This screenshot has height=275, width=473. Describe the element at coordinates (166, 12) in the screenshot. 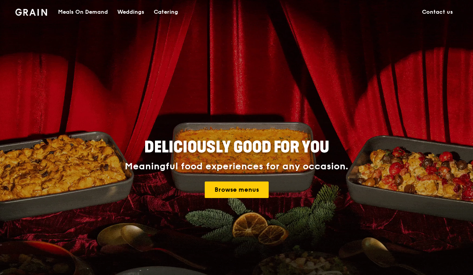

I see `a: Catering` at that location.